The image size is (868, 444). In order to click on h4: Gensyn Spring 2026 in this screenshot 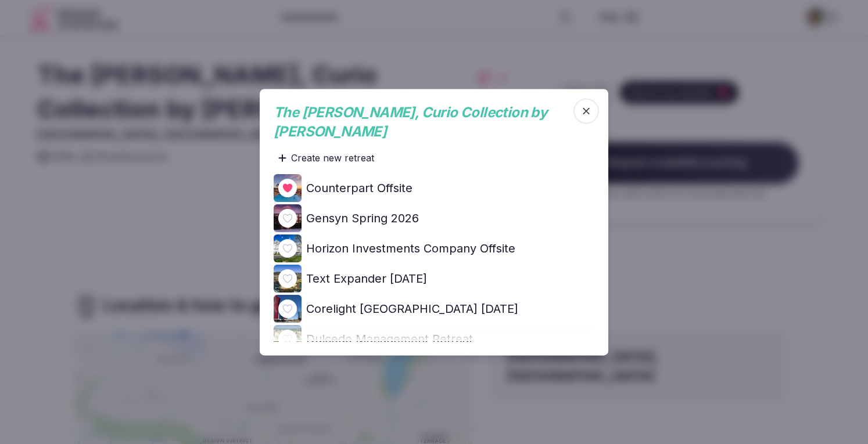, I will do `click(363, 218)`.